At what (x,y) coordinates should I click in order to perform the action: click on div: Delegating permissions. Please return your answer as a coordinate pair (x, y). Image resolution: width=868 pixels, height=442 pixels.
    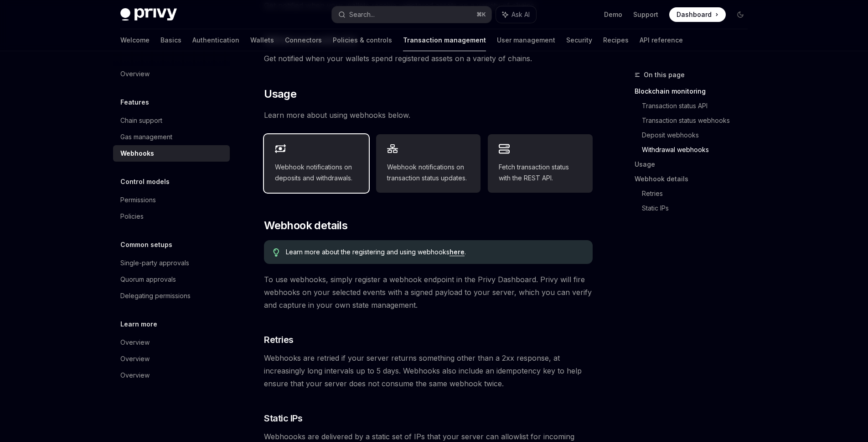
    Looking at the image, I should click on (156, 296).